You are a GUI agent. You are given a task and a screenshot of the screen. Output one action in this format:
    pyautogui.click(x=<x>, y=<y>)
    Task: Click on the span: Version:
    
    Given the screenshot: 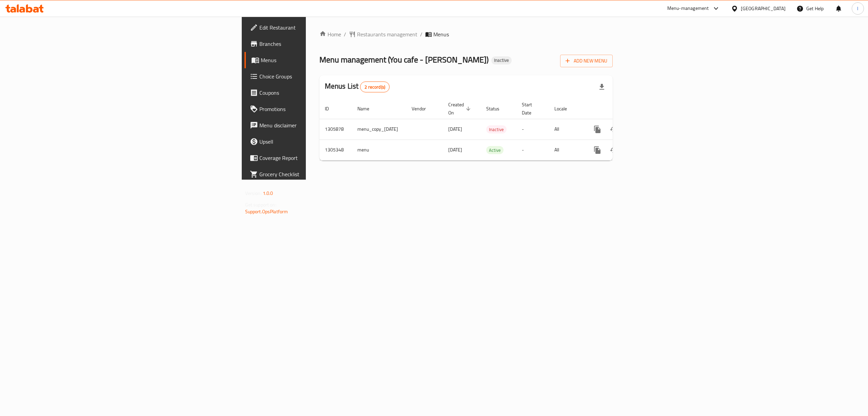 What is the action you would take?
    pyautogui.click(x=253, y=193)
    